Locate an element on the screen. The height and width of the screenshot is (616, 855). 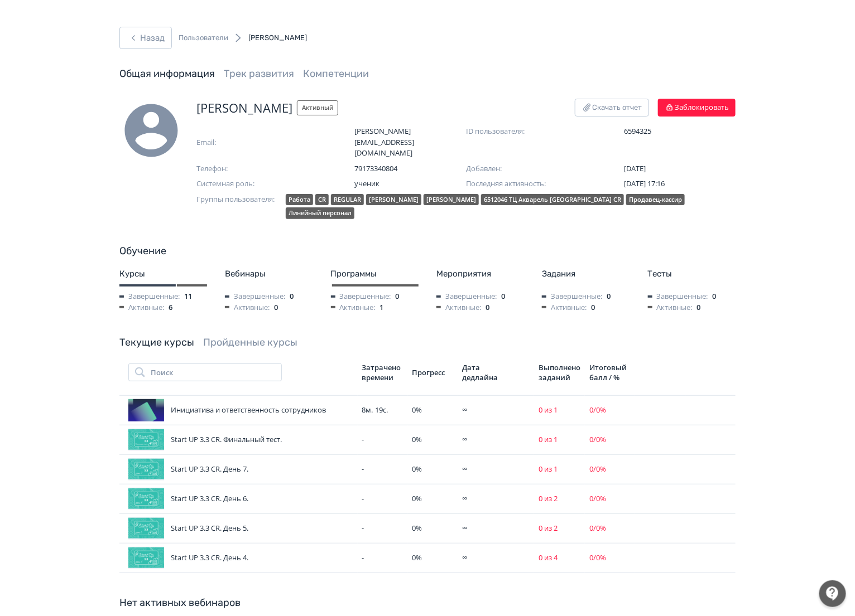
div: Прогресс is located at coordinates (433, 372).